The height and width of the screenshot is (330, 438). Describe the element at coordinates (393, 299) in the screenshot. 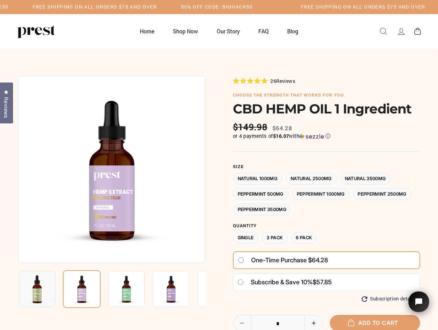

I see `span: Subscription details` at that location.